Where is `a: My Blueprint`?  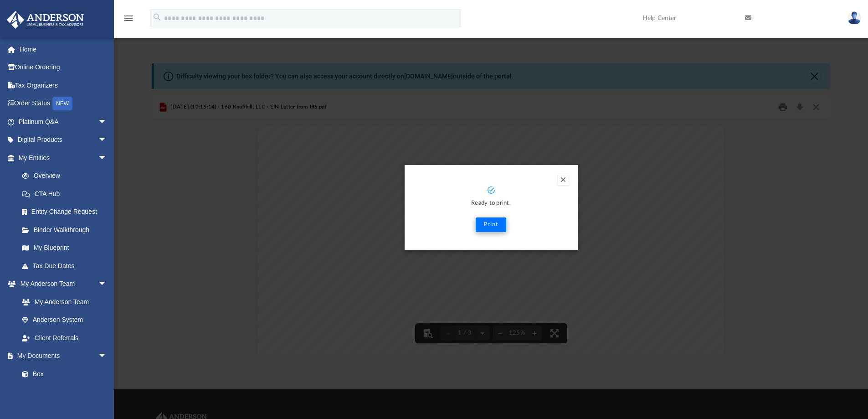
a: My Blueprint is located at coordinates (64, 248).